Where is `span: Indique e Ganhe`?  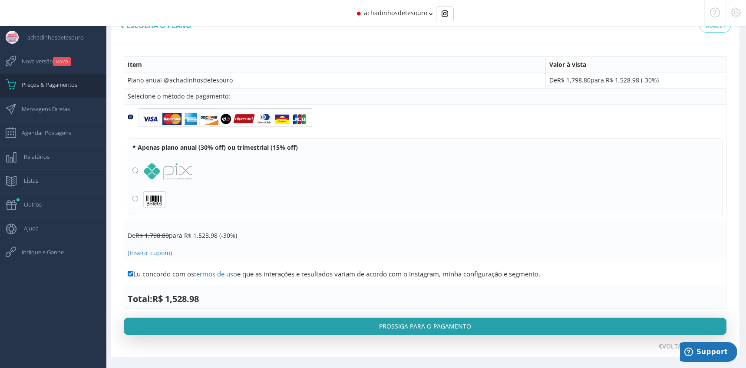 span: Indique e Ganhe is located at coordinates (38, 252).